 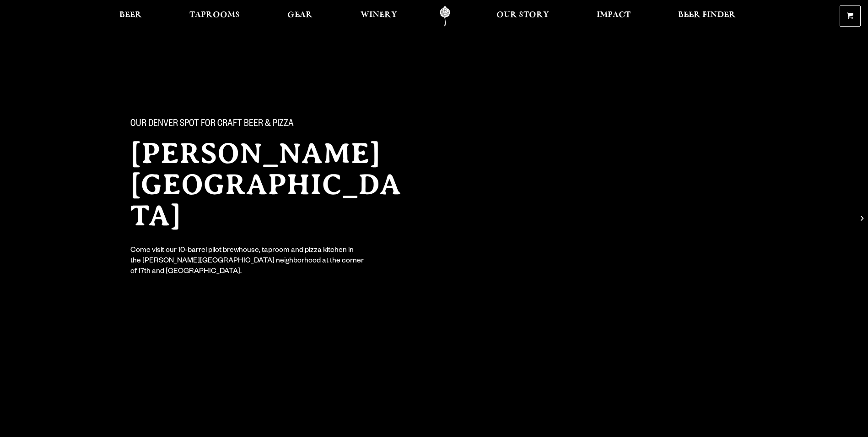 I want to click on a: Our Story, so click(x=522, y=16).